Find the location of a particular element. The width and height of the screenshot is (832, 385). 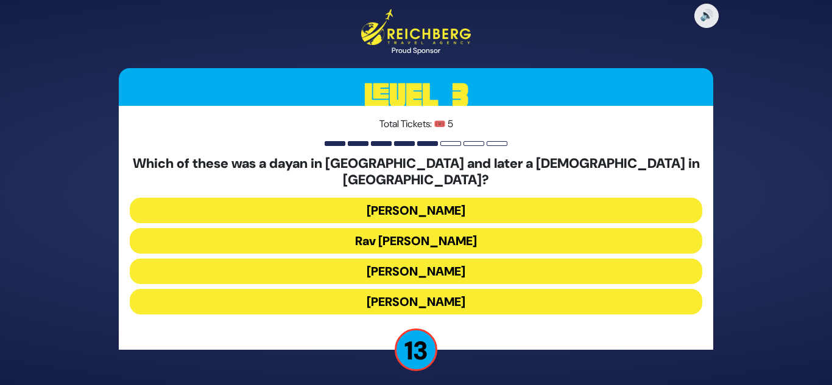

p: 13 is located at coordinates (416, 350).